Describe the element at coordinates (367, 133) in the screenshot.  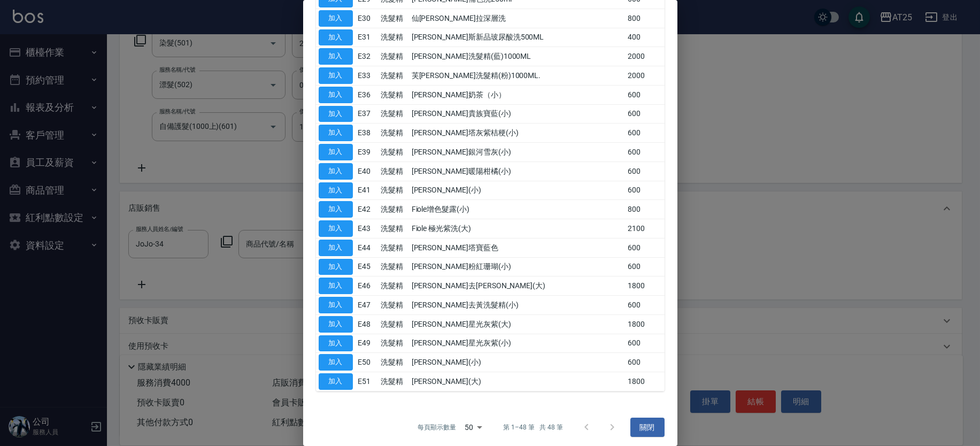
I see `td: E38` at that location.